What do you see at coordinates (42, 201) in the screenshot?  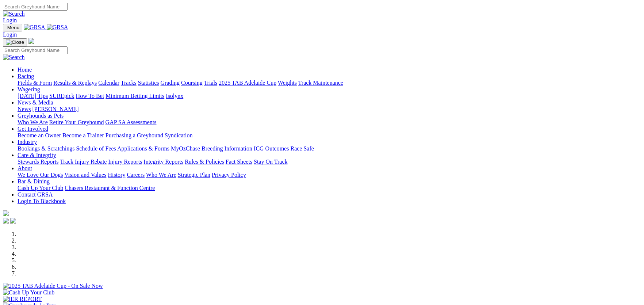 I see `a: Login To Blackbook` at bounding box center [42, 201].